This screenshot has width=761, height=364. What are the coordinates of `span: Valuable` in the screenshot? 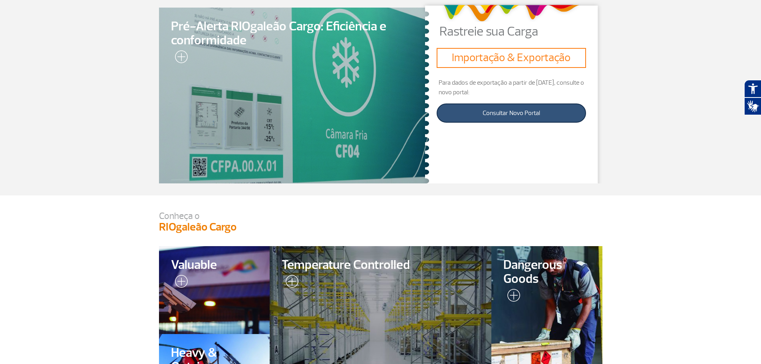 It's located at (215, 265).